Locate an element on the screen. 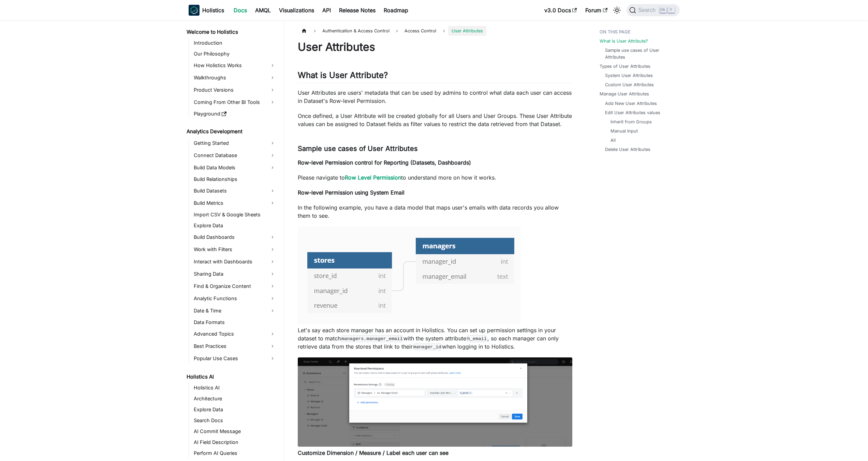  a: Advanced Topics is located at coordinates (234, 334).